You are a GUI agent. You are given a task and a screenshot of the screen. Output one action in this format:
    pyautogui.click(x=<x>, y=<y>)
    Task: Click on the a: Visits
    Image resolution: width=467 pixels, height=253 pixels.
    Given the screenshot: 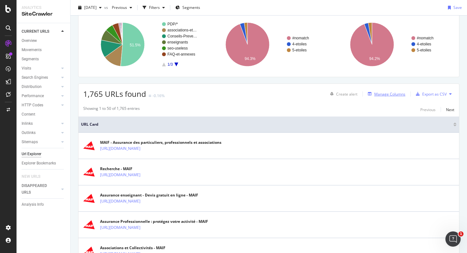 What is the action you would take?
    pyautogui.click(x=40, y=68)
    